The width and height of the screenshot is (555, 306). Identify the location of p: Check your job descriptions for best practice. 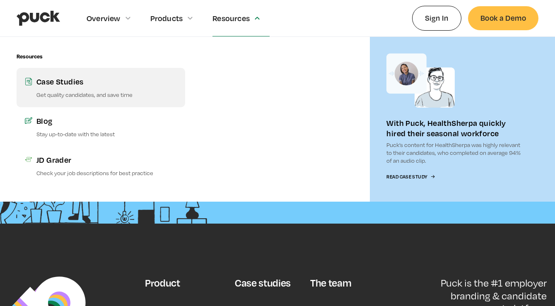
(106, 173).